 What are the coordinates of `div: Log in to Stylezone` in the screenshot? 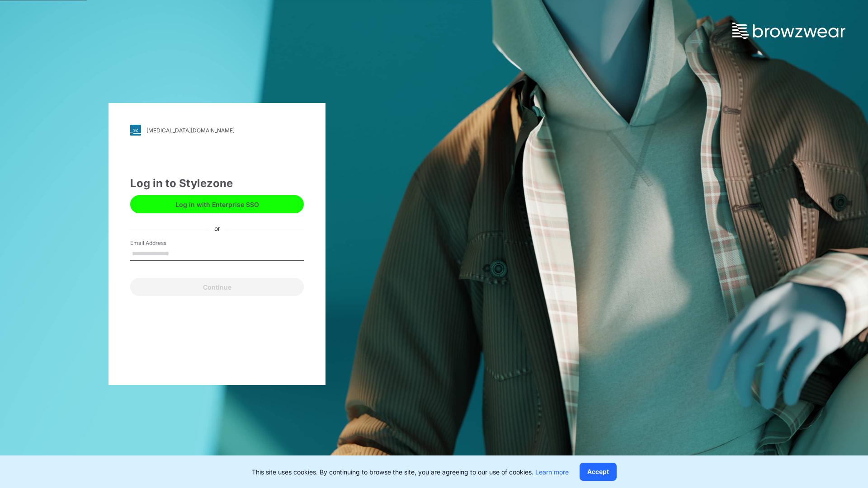 It's located at (217, 184).